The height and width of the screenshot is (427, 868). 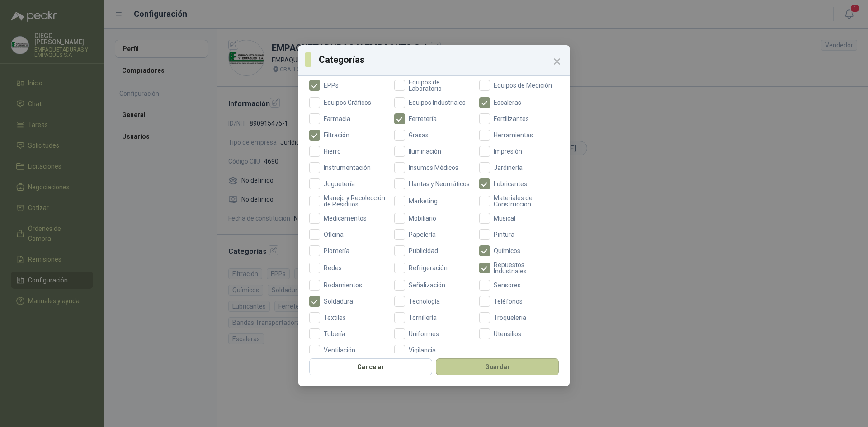 I want to click on span: Filtración, so click(x=336, y=135).